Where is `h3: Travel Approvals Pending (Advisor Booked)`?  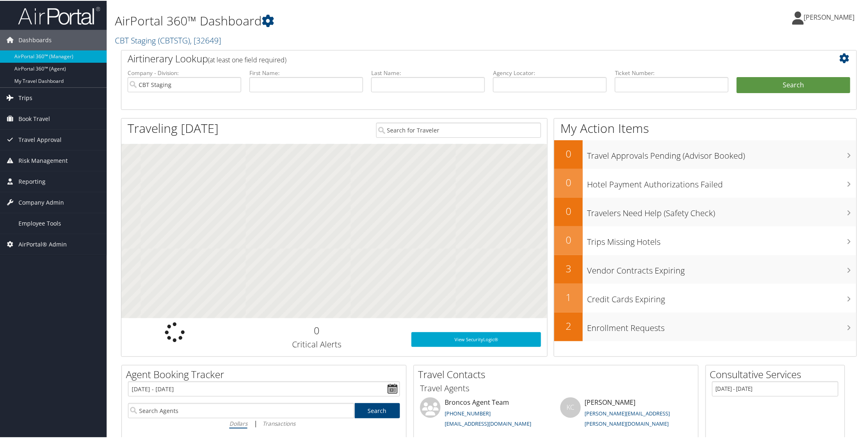 h3: Travel Approvals Pending (Advisor Booked) is located at coordinates (721, 153).